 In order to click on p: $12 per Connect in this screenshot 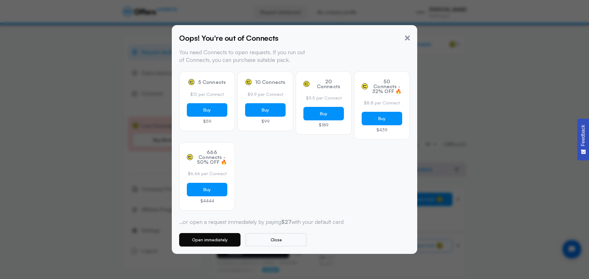, I will do `click(207, 94)`.